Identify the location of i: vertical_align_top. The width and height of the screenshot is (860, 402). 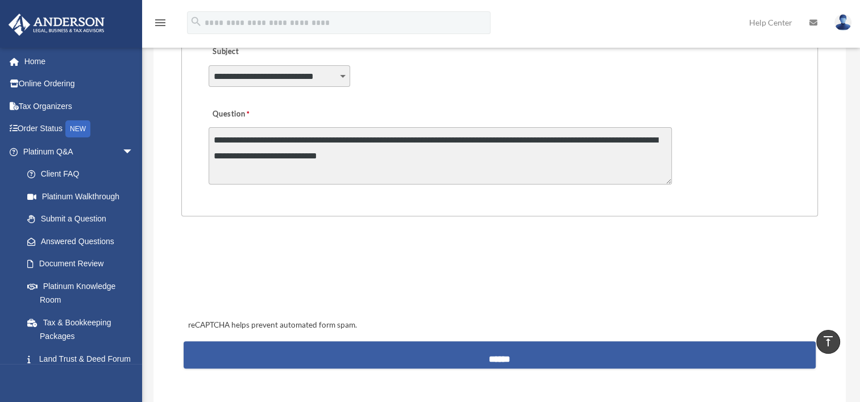
(828, 341).